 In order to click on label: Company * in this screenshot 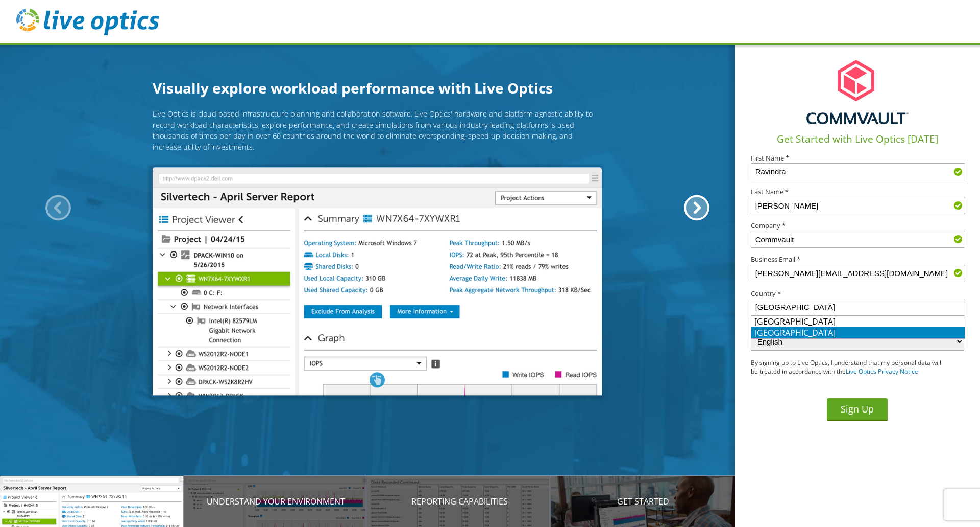, I will do `click(857, 225)`.